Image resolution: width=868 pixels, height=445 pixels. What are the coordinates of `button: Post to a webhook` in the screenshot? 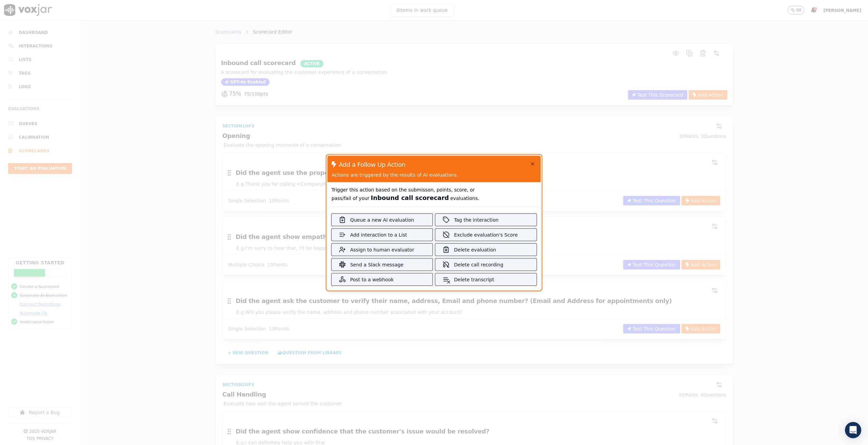 It's located at (383, 279).